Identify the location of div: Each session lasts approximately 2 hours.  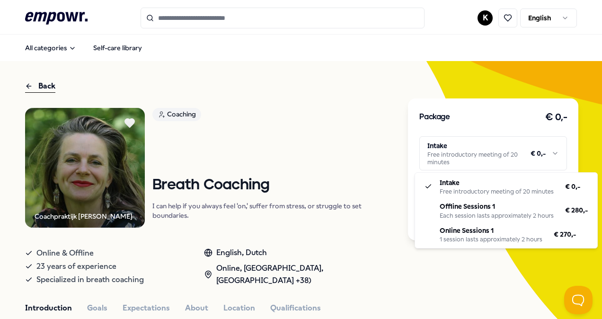
(497, 216).